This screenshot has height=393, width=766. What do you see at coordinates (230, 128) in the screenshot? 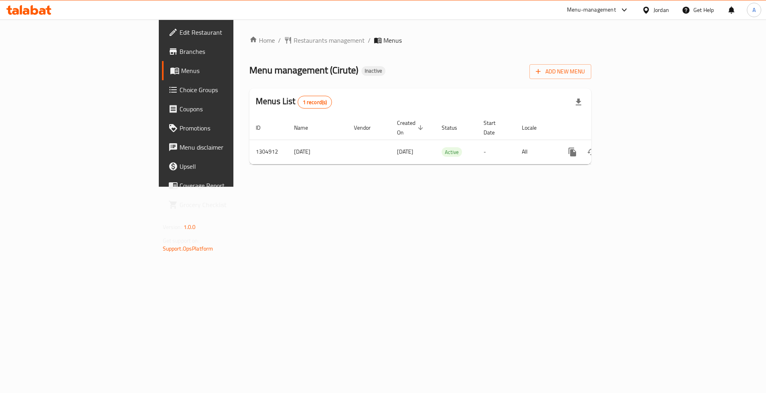
I see `span: Promotions` at bounding box center [230, 128].